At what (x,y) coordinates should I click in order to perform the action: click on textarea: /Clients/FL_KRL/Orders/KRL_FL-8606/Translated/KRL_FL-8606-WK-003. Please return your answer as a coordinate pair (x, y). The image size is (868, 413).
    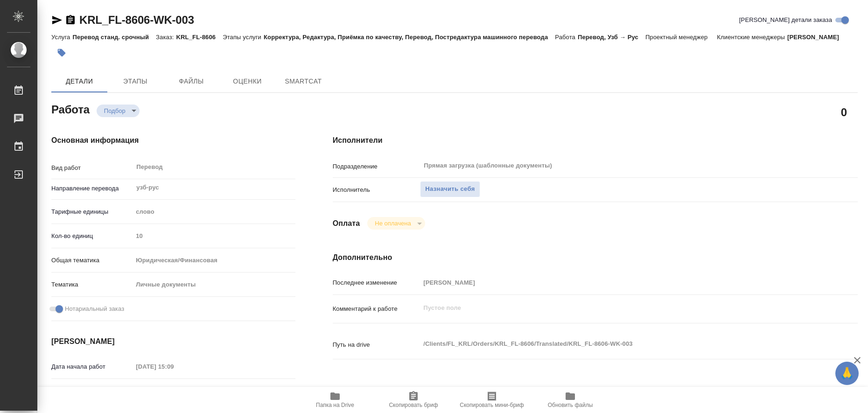
    Looking at the image, I should click on (617, 344).